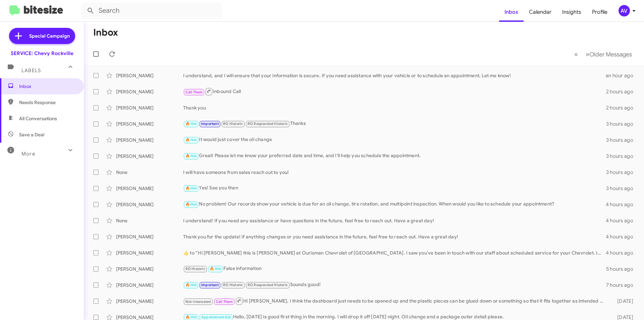 The image size is (644, 320). Describe the element at coordinates (624, 10) in the screenshot. I see `div: AV` at that location.